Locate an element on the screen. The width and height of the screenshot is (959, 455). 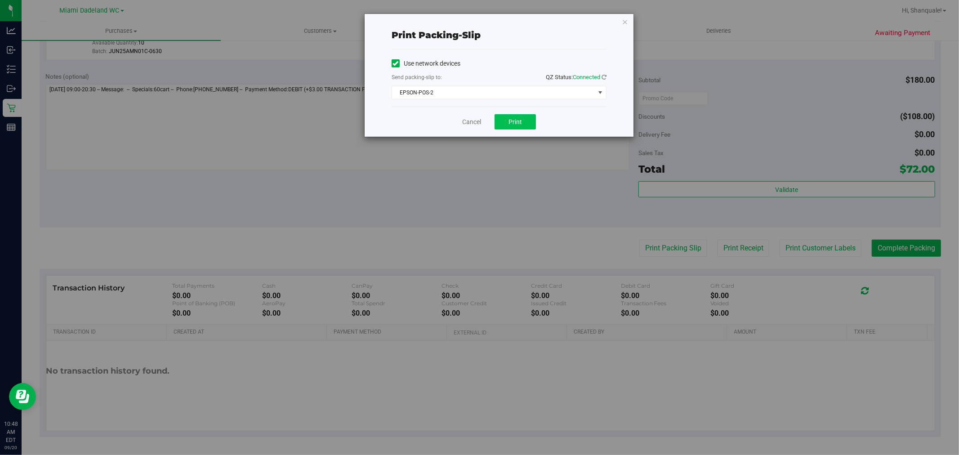
label: Send packing-slip to: is located at coordinates (417, 77).